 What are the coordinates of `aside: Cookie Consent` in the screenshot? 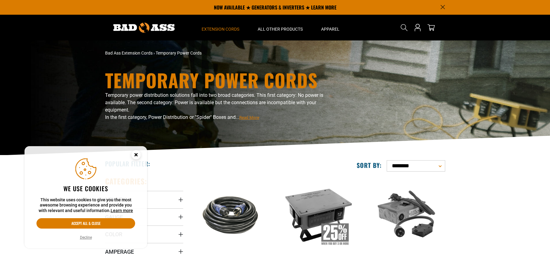 It's located at (86, 197).